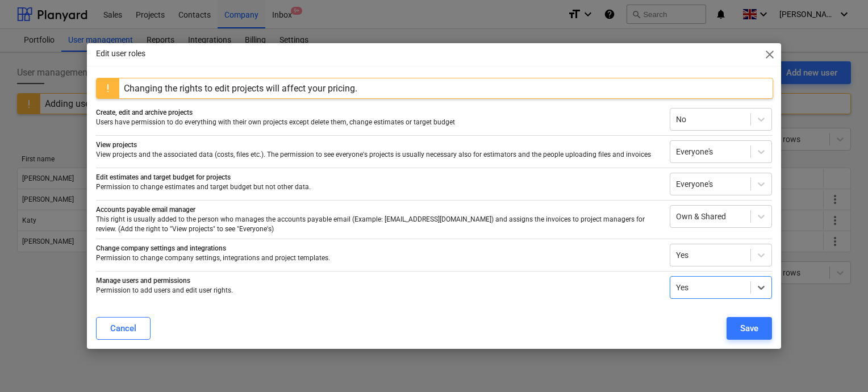  I want to click on p: Manage users and permissions, so click(378, 281).